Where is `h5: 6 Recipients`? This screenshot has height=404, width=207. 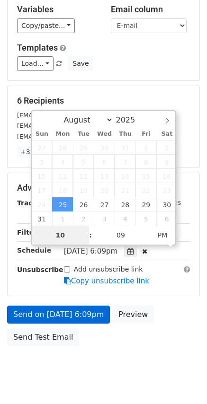
h5: 6 Recipients is located at coordinates (103, 101).